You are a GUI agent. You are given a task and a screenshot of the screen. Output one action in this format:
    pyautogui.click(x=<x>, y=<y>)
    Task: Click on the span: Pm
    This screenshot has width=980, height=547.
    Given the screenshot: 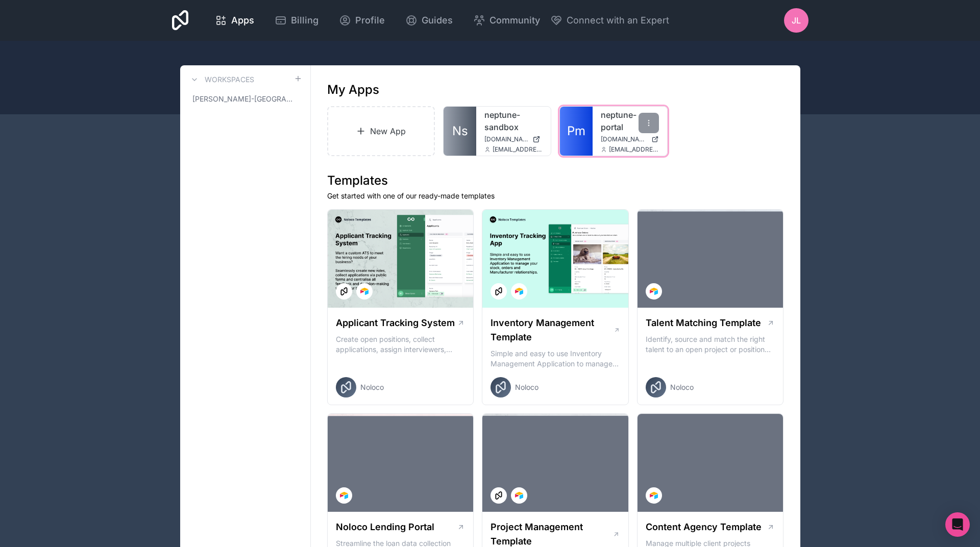 What is the action you would take?
    pyautogui.click(x=576, y=131)
    